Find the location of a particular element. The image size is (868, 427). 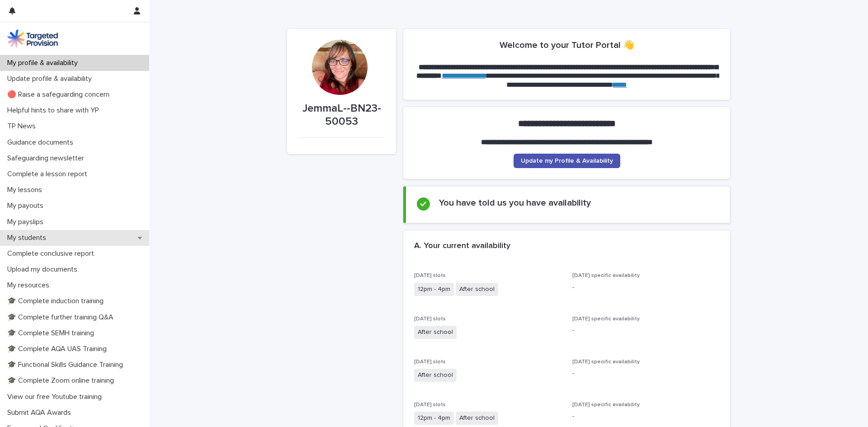

p: TP News is located at coordinates (23, 126).